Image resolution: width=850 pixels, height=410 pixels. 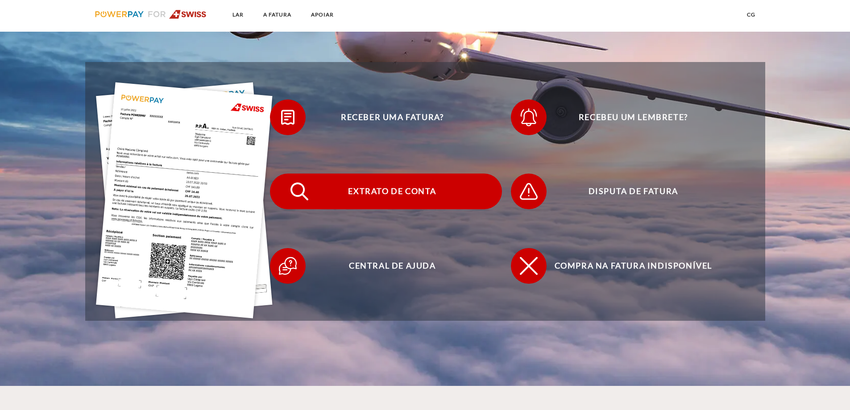 What do you see at coordinates (529, 266) in the screenshot?
I see `img: qb_close.svg` at bounding box center [529, 266].